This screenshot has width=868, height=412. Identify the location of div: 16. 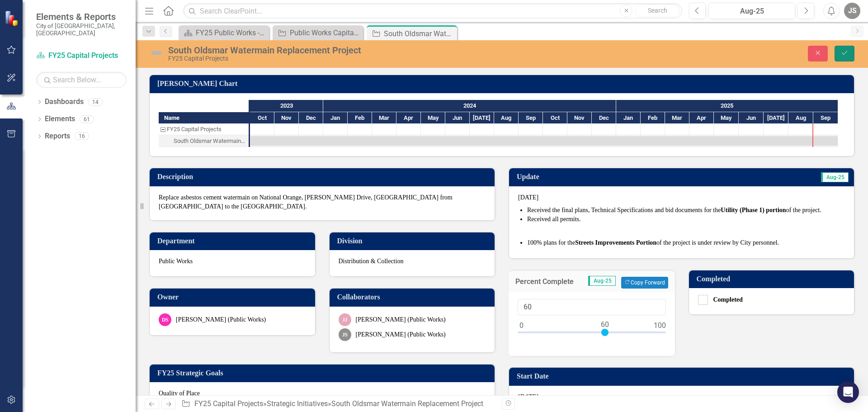
(82, 136).